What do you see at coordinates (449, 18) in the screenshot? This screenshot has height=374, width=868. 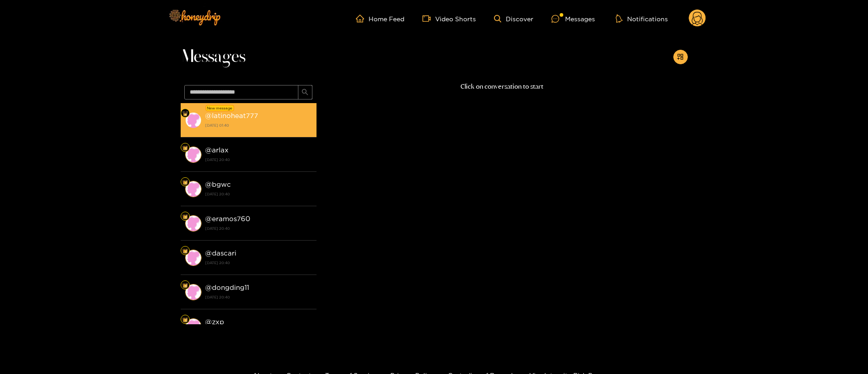 I see `a: Video Shorts` at bounding box center [449, 18].